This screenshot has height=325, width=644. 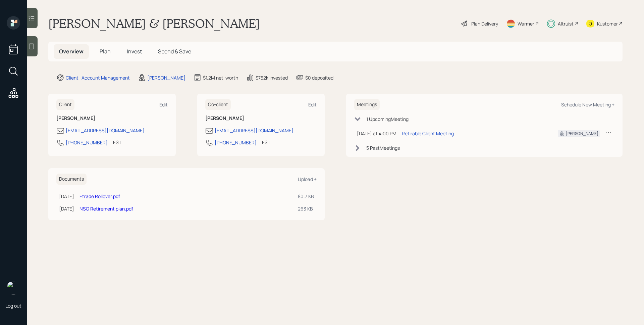 What do you see at coordinates (65, 104) in the screenshot?
I see `h6: Client` at bounding box center [65, 104].